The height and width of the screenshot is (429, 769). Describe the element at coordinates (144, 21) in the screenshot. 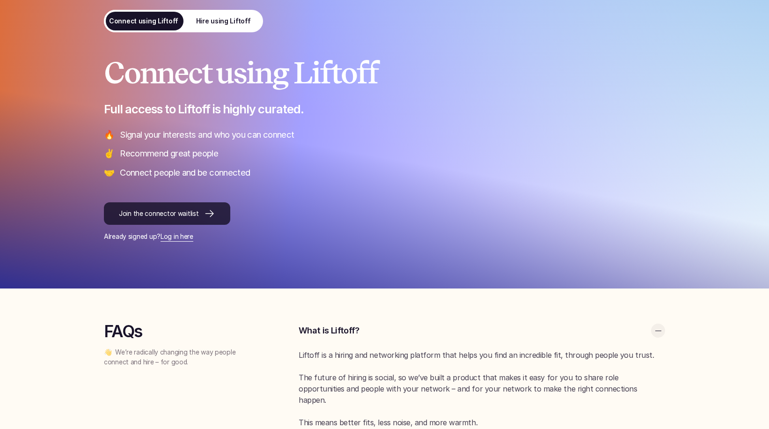

I see `a: Connect using Liftoff` at that location.